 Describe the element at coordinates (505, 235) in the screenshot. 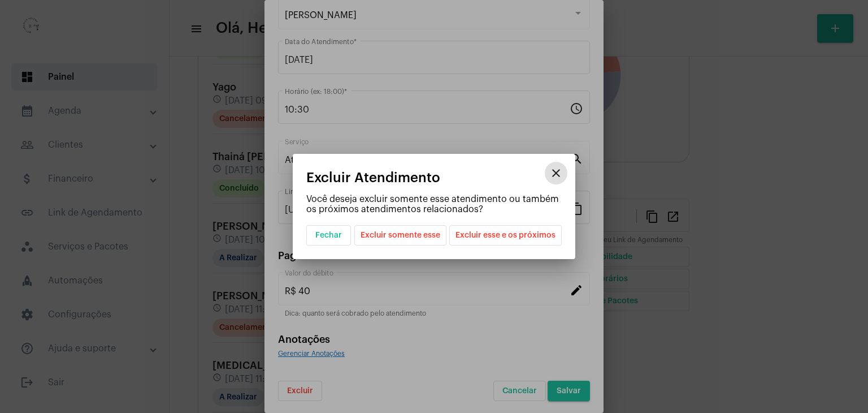

I see `button: Excluir esse e os próximos` at that location.